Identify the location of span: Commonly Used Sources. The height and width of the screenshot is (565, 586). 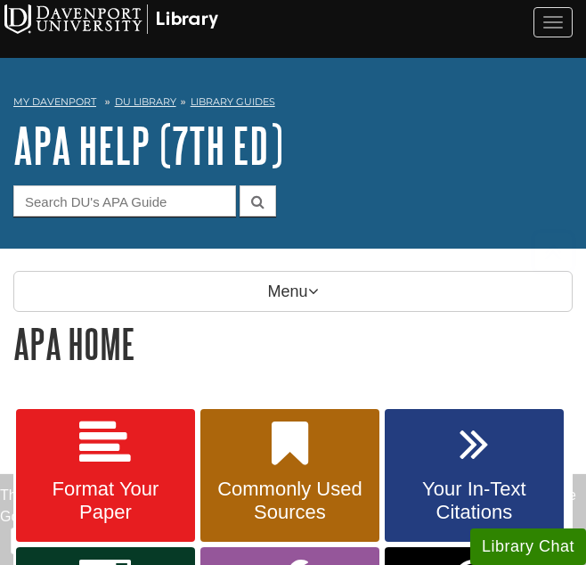
(289, 501).